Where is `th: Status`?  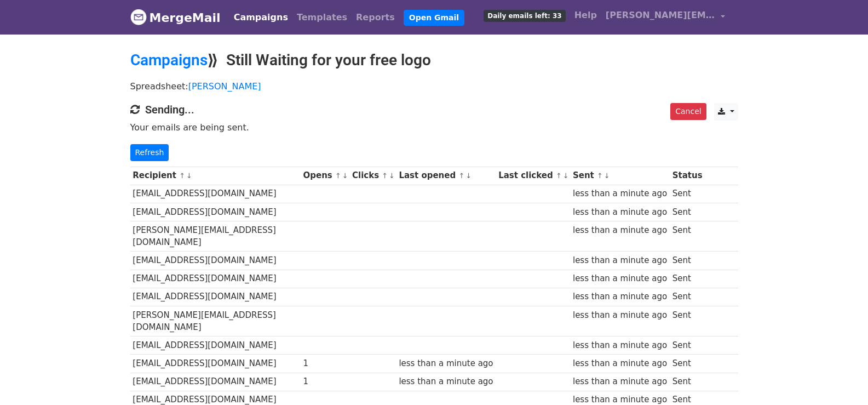 th: Status is located at coordinates (687, 176).